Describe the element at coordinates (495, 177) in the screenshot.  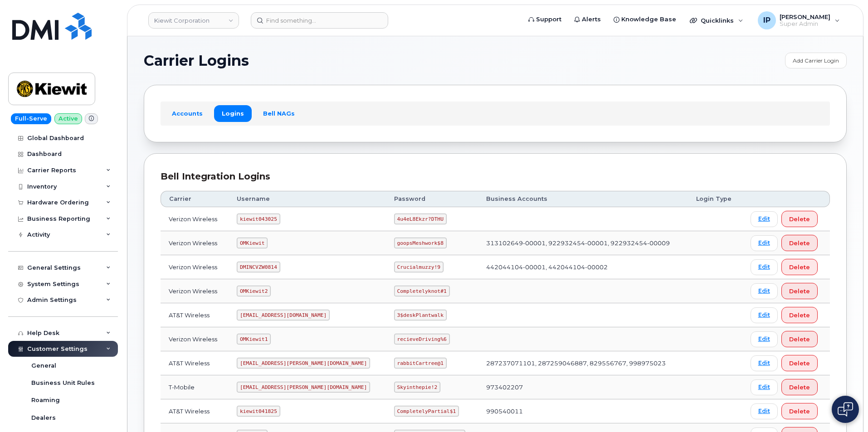
I see `div: Bell Integration Logins` at that location.